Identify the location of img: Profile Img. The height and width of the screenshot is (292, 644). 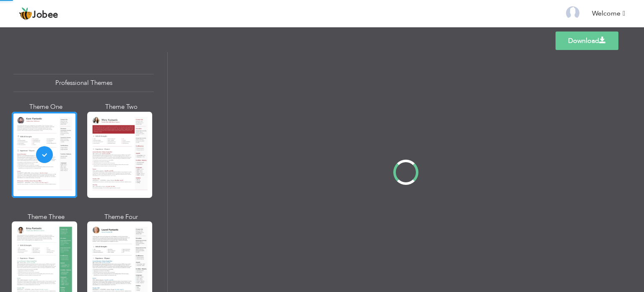
(568, 13).